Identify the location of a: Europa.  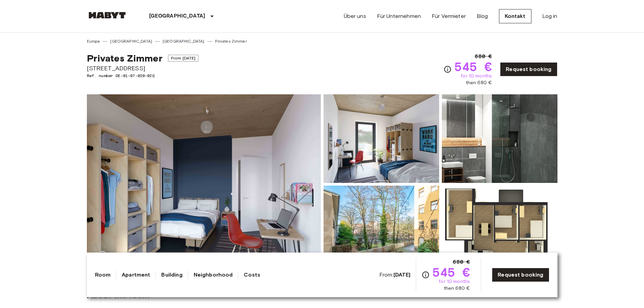
(94, 41).